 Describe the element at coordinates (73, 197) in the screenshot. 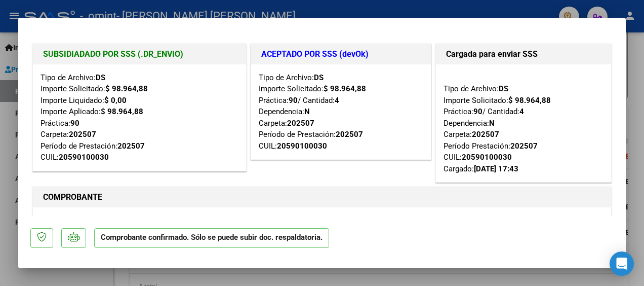

I see `strong: COMPROBANTE` at that location.